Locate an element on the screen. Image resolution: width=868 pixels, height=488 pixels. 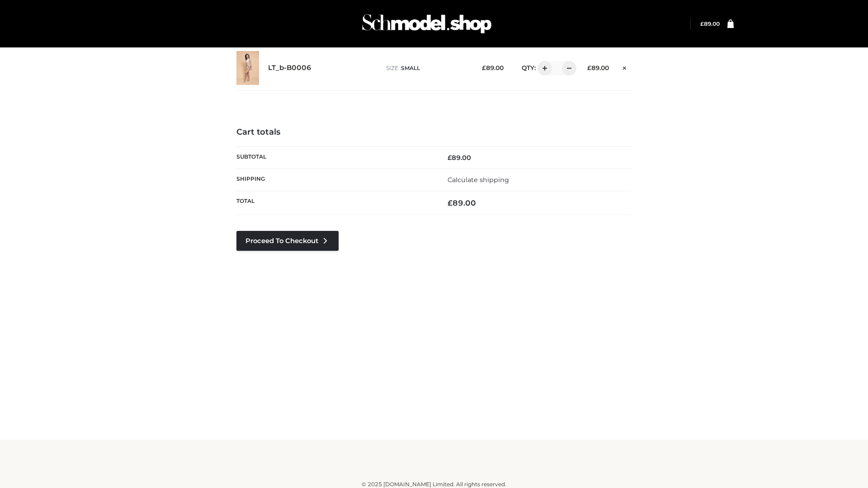
a: Remove this item is located at coordinates (625, 67).